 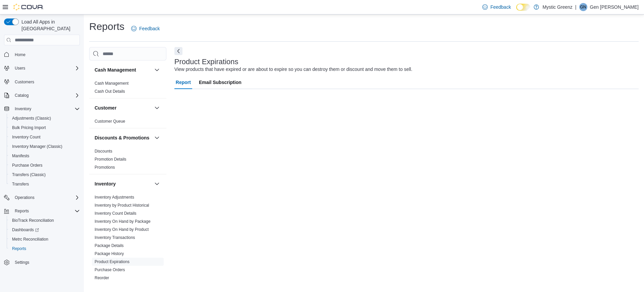 What do you see at coordinates (42, 54) in the screenshot?
I see `button: Home` at bounding box center [42, 54].